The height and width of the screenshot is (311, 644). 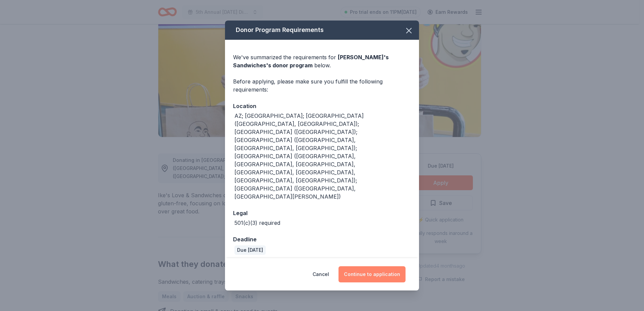 I want to click on div: 501(c)(3) required, so click(x=257, y=223).